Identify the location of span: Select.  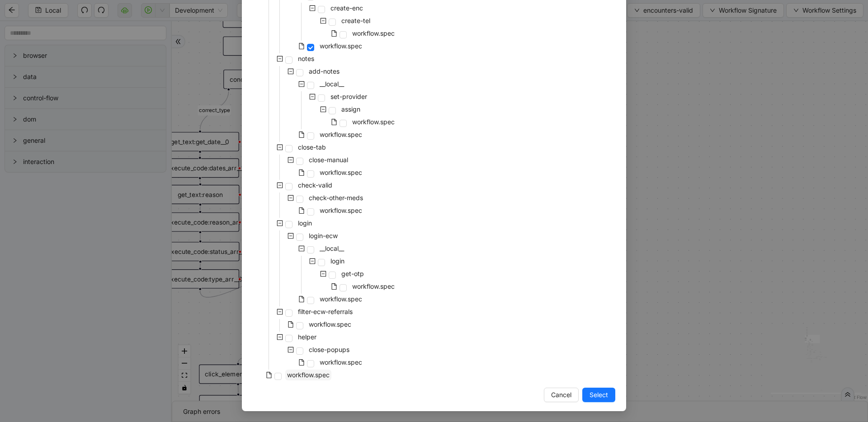
(598, 395).